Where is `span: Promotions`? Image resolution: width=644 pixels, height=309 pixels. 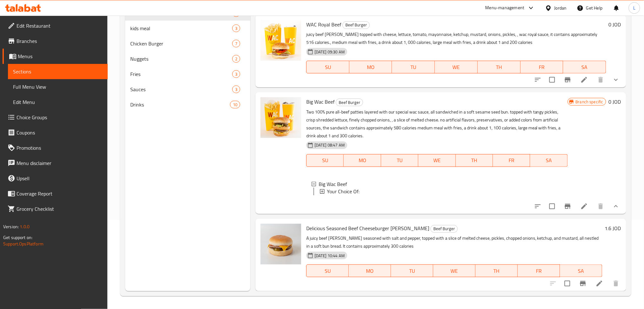
span: Promotions is located at coordinates (59, 148).